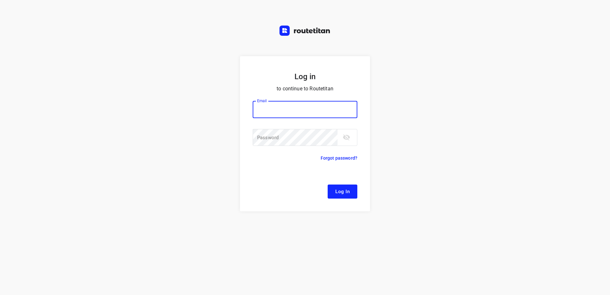  Describe the element at coordinates (342, 191) in the screenshot. I see `span: Log In` at that location.